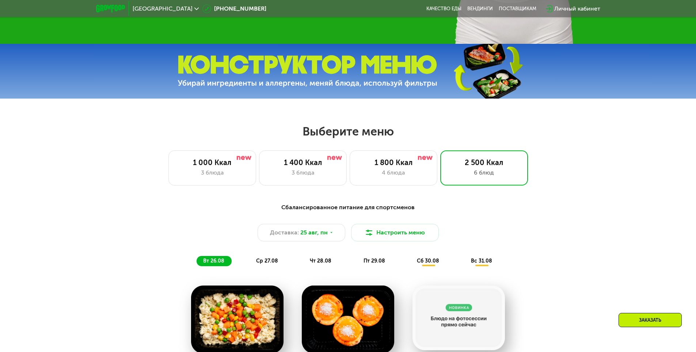  Describe the element at coordinates (284, 233) in the screenshot. I see `span: Доставка:` at that location.